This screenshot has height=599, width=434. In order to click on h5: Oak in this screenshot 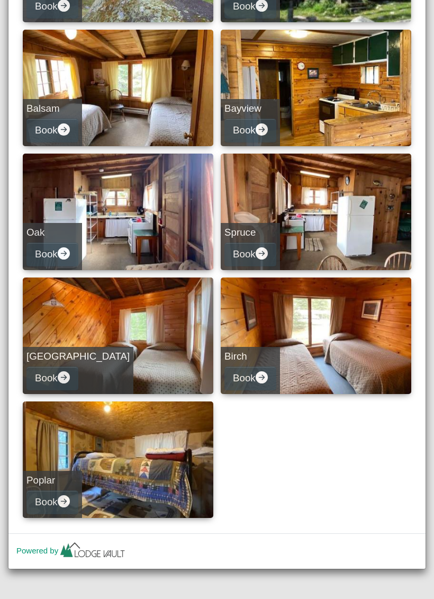, I will do `click(52, 233)`.